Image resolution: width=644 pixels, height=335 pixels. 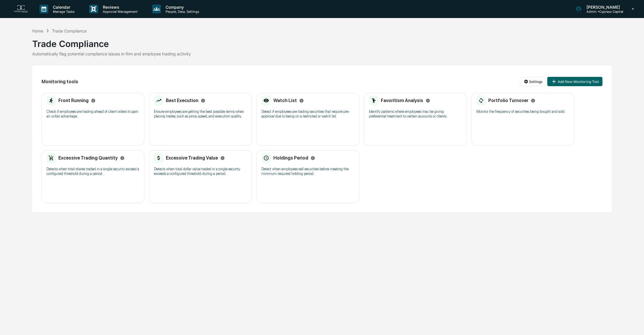 I want to click on h2: Excessive Trading Value, so click(x=192, y=158).